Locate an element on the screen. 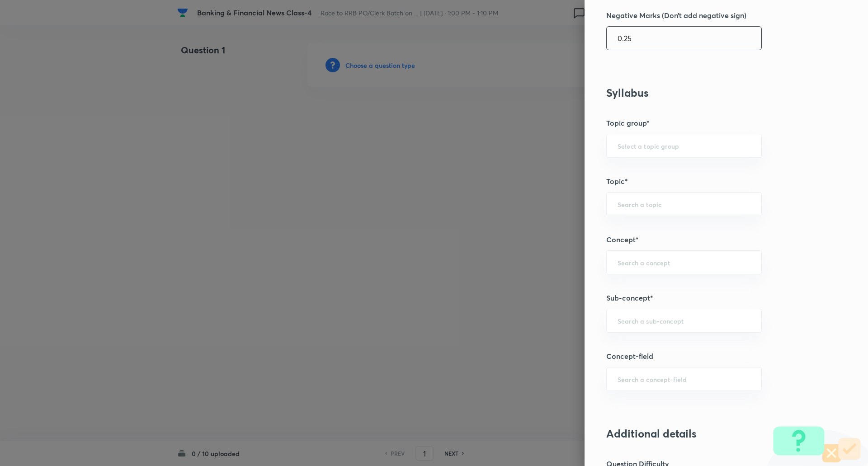 Image resolution: width=868 pixels, height=466 pixels. h5: Topic* is located at coordinates (711, 181).